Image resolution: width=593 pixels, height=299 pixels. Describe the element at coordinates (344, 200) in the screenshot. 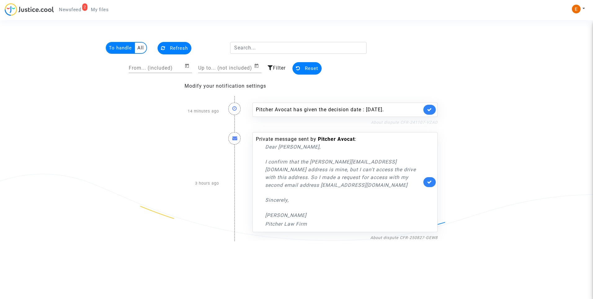

I see `p: Sincerely,` at that location.